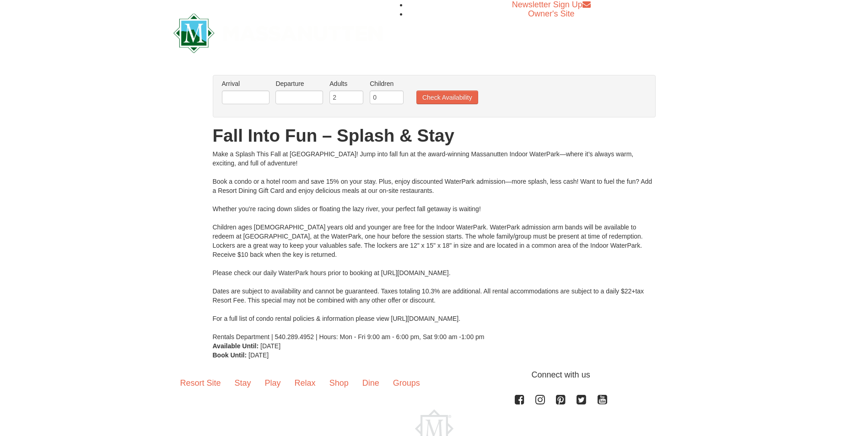 Image resolution: width=868 pixels, height=436 pixels. What do you see at coordinates (243, 383) in the screenshot?
I see `a: Stay` at bounding box center [243, 383].